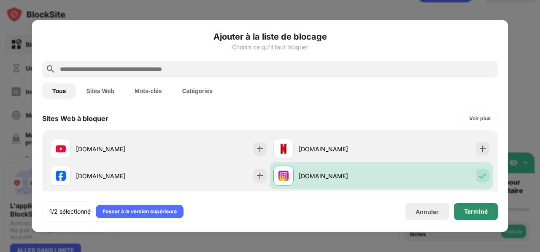 Image resolution: width=540 pixels, height=252 pixels. What do you see at coordinates (476, 212) in the screenshot?
I see `div: Terminé` at bounding box center [476, 212].